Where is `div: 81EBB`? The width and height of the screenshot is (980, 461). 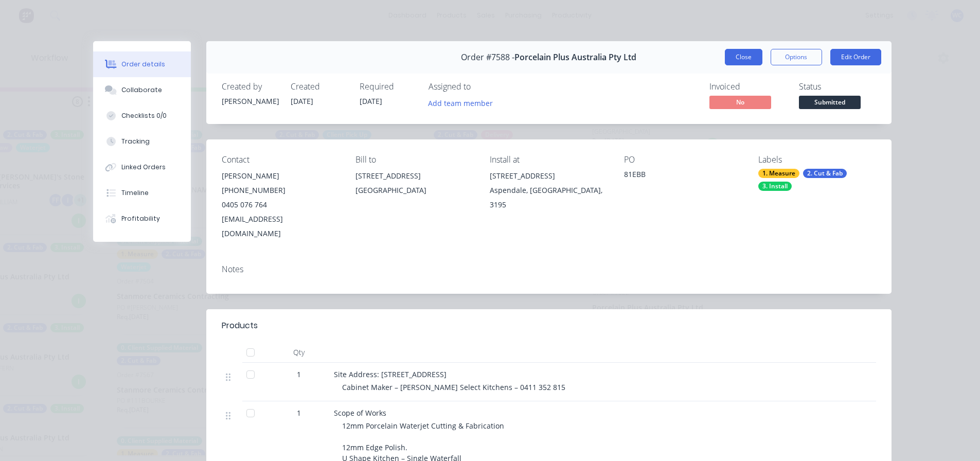 div: 81EBB is located at coordinates (683, 176).